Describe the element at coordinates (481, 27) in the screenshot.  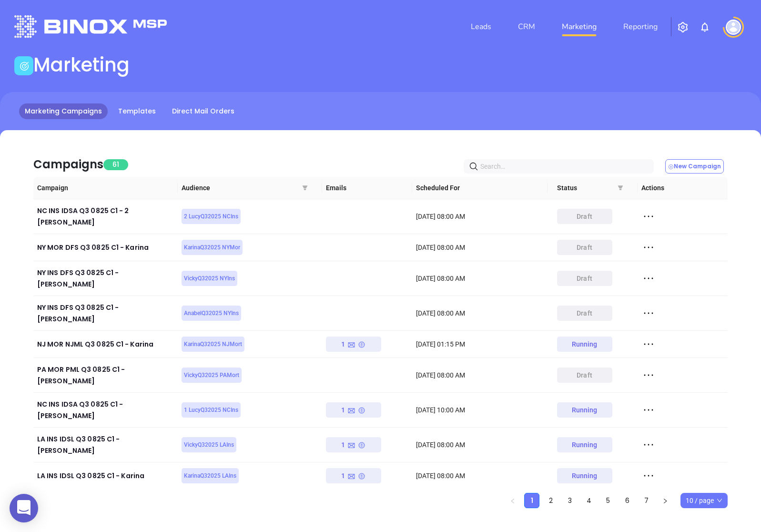
I see `a: Leads` at that location.